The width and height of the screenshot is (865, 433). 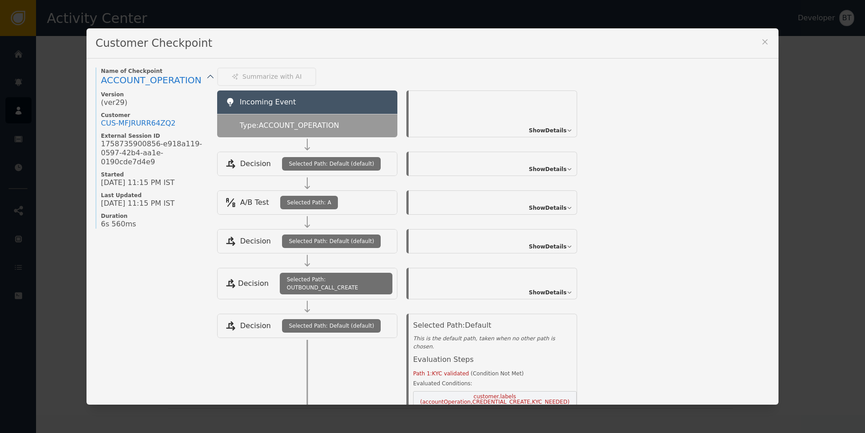 I want to click on span: Name of Checkpoint, so click(x=154, y=71).